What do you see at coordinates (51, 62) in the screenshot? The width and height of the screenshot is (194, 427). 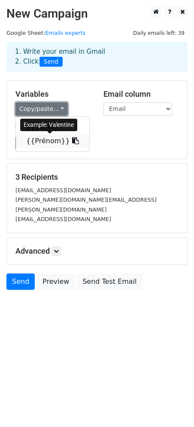 I see `span: Send` at bounding box center [51, 62].